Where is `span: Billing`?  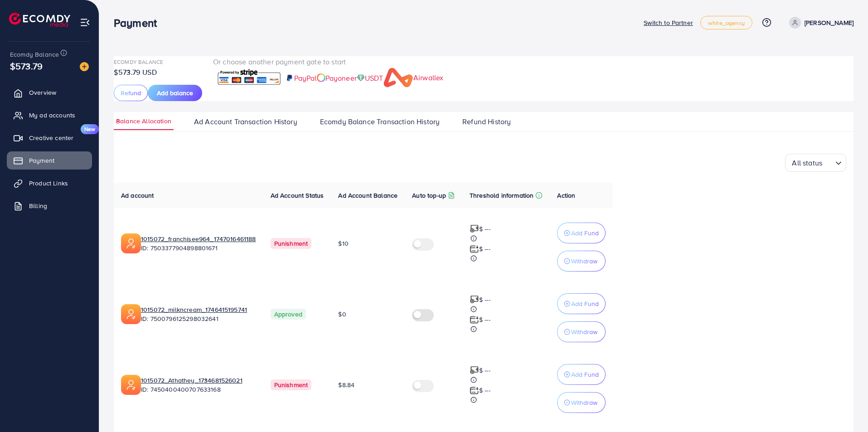
span: Billing is located at coordinates (38, 206).